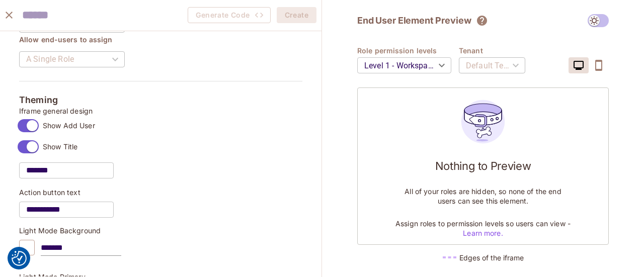 This screenshot has height=277, width=644. What do you see at coordinates (229, 15) in the screenshot?
I see `span: Create the element to generate code` at bounding box center [229, 15].